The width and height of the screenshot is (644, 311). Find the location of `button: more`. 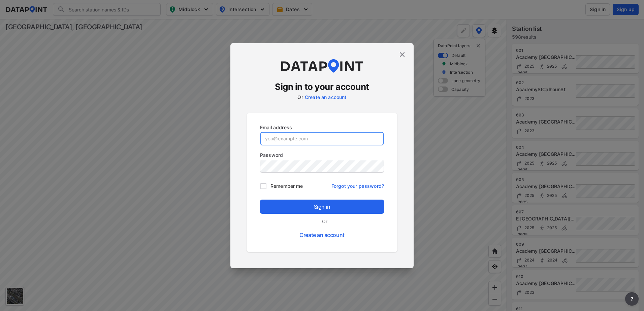

button: more is located at coordinates (632, 299).